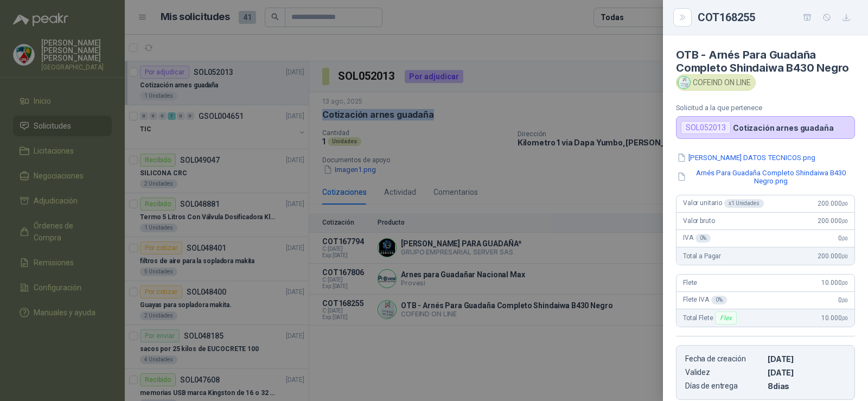 This screenshot has width=868, height=401. Describe the element at coordinates (765, 107) in the screenshot. I see `p: Solicitud a la que pertenece` at that location.